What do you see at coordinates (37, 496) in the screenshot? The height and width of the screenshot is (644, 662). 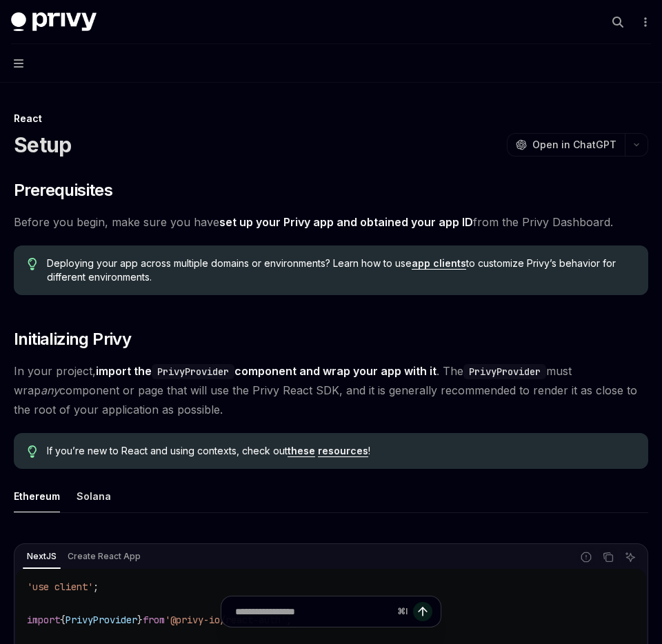 I see `div: Ethereum` at bounding box center [37, 496].